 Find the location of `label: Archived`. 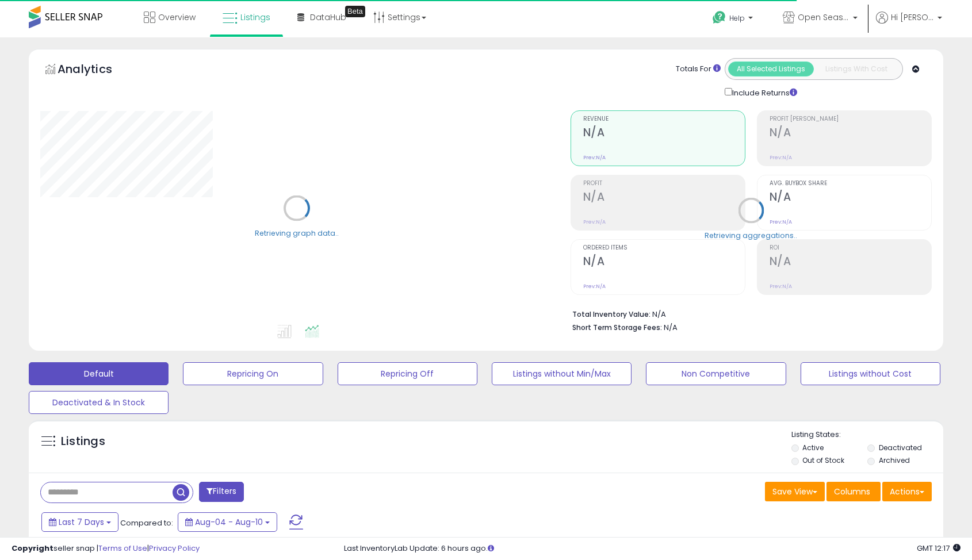

label: Archived is located at coordinates (895, 460).